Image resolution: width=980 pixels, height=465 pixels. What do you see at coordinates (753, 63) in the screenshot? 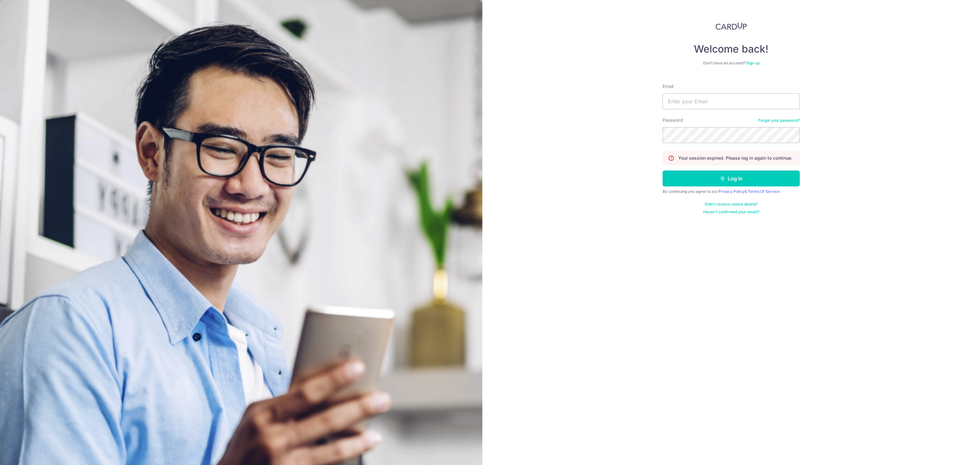
I see `a: Sign up` at bounding box center [753, 63].